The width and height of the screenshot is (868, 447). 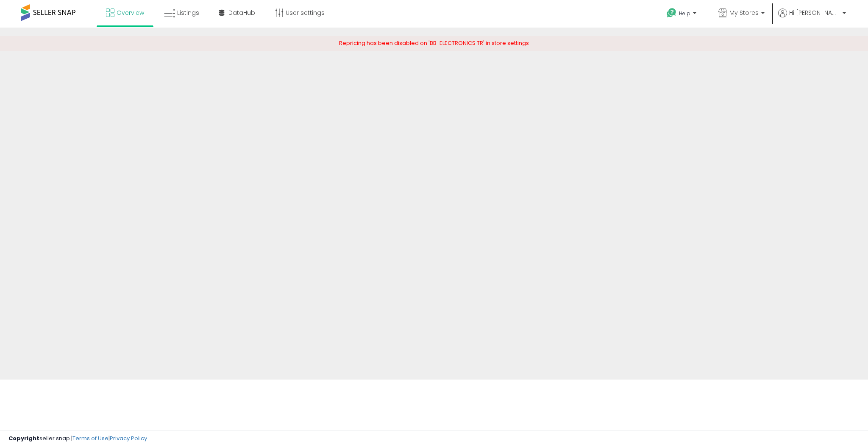 What do you see at coordinates (744, 13) in the screenshot?
I see `span: My Stores` at bounding box center [744, 13].